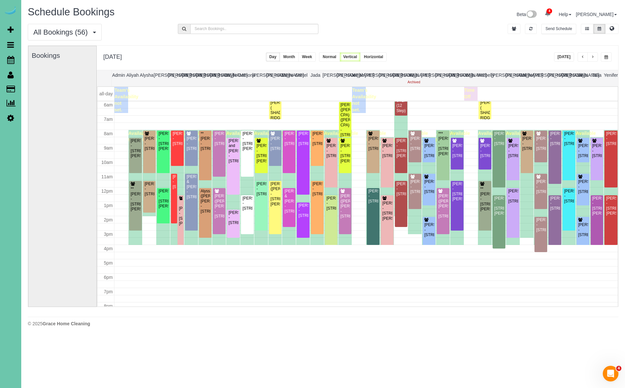 Image resolution: width=625 pixels, height=388 pixels. I want to click on th: Admin, so click(118, 78).